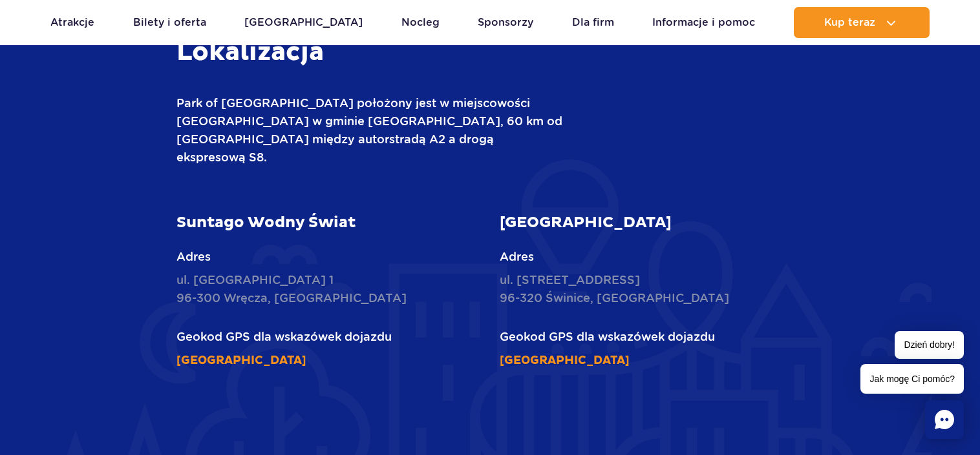 The image size is (980, 455). Describe the element at coordinates (929, 345) in the screenshot. I see `span: Dzień dobry!` at that location.